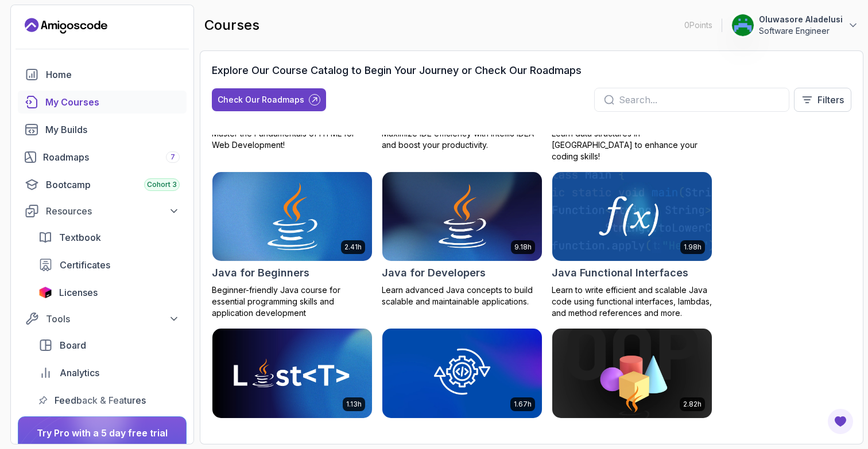 The image size is (868, 449). Describe the element at coordinates (78, 292) in the screenshot. I see `span: Licenses` at that location.